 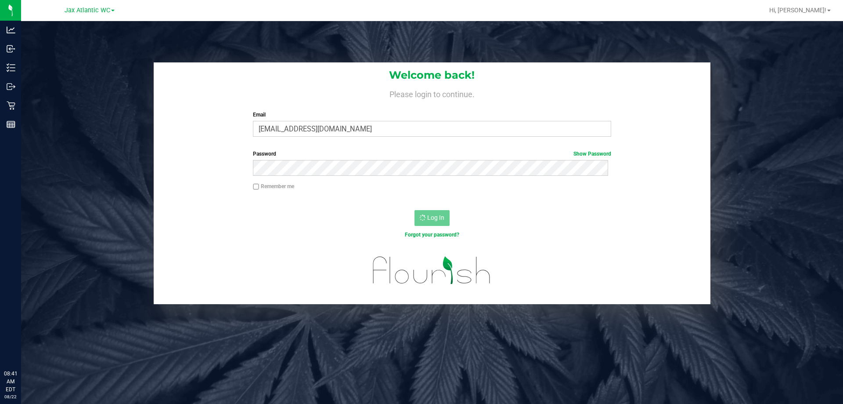 I want to click on input: Remember me, so click(x=256, y=187).